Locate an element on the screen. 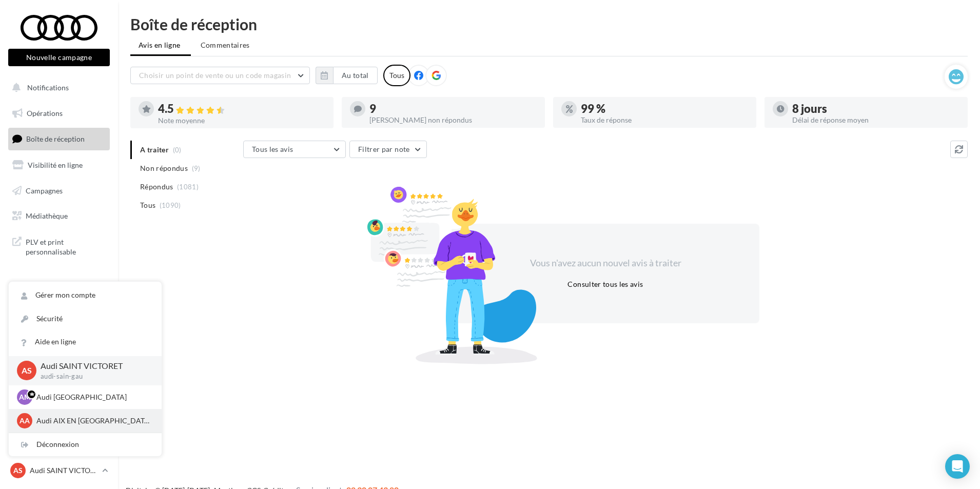 This screenshot has width=980, height=489. span: Non répondus is located at coordinates (164, 168).